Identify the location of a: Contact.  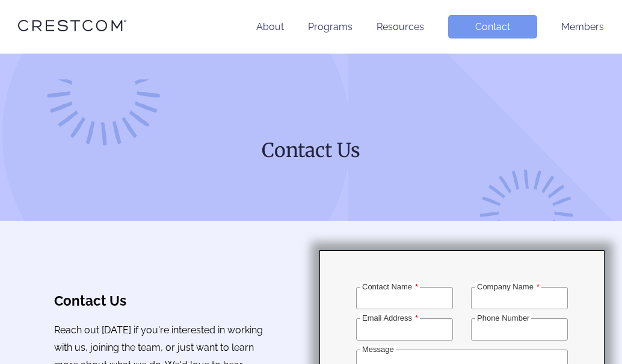
(493, 26).